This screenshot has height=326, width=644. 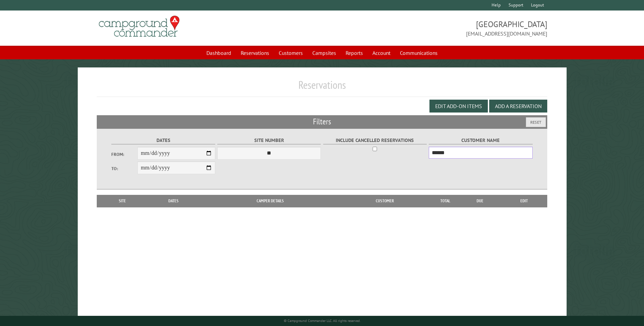 I want to click on h2: Filters, so click(x=322, y=122).